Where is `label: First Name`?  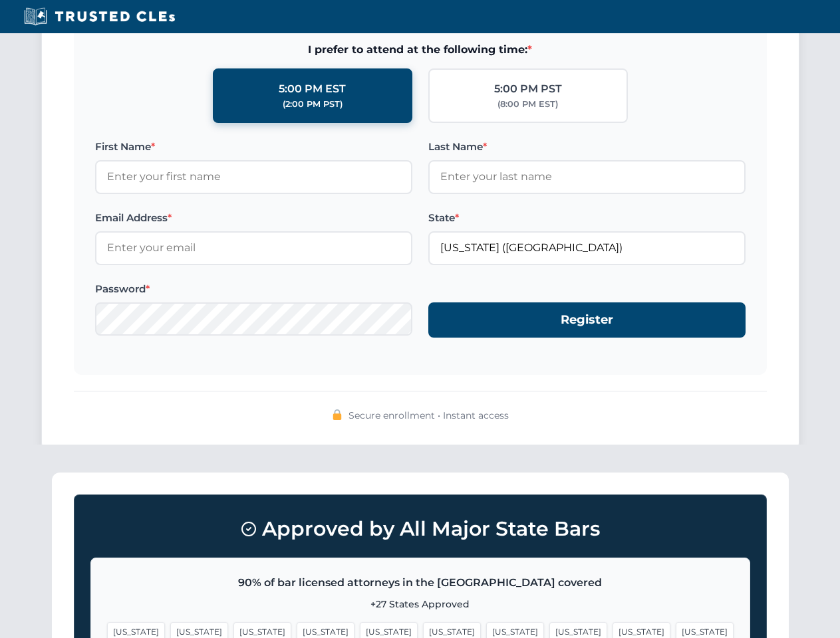
label: First Name is located at coordinates (254, 147).